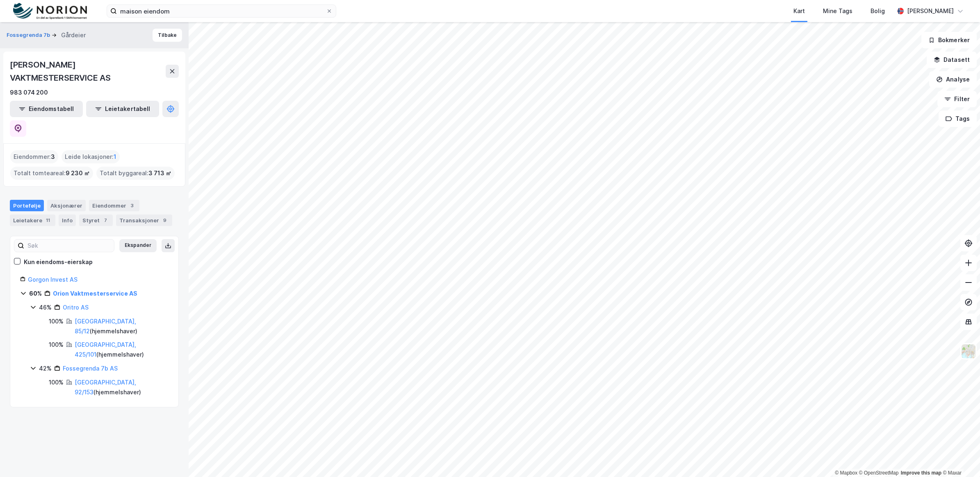  Describe the element at coordinates (32, 221) in the screenshot. I see `div: Leietakere` at that location.